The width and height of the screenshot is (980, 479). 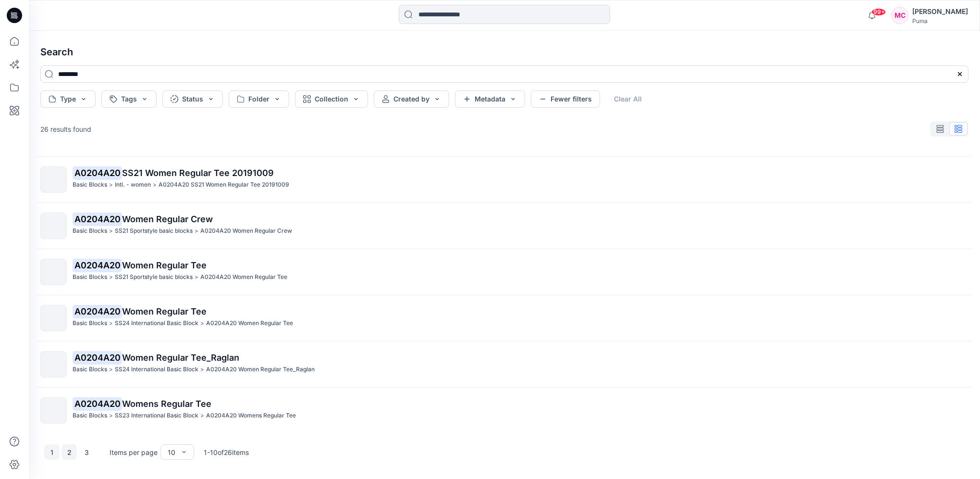 What do you see at coordinates (505, 410) in the screenshot?
I see `a: A0204A20Womens Regular TeeBasic Blocks>SS23 International Basic Block>A0204A20 Womens Regular Tee` at bounding box center [505, 410].